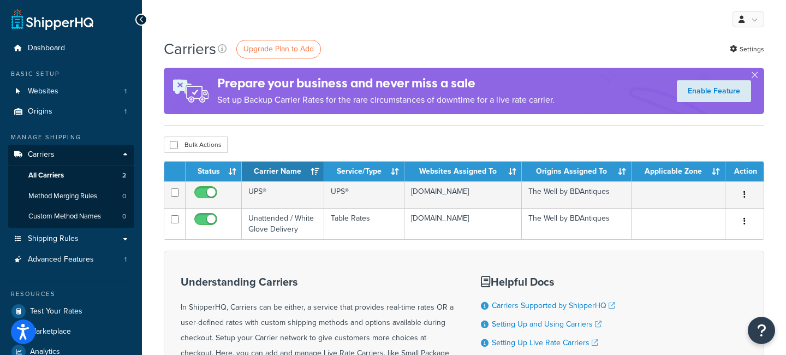  What do you see at coordinates (71, 91) in the screenshot?
I see `a: Websites 1` at bounding box center [71, 91].